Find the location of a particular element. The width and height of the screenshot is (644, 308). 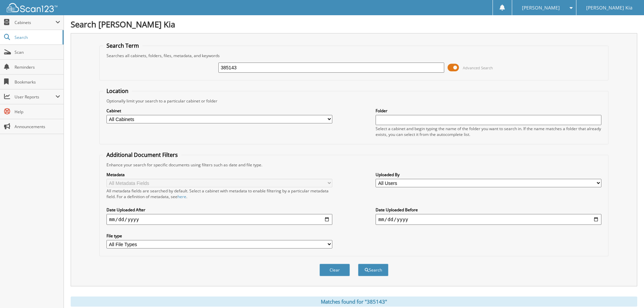

img: scan123-logo-white.svg is located at coordinates (32, 7).